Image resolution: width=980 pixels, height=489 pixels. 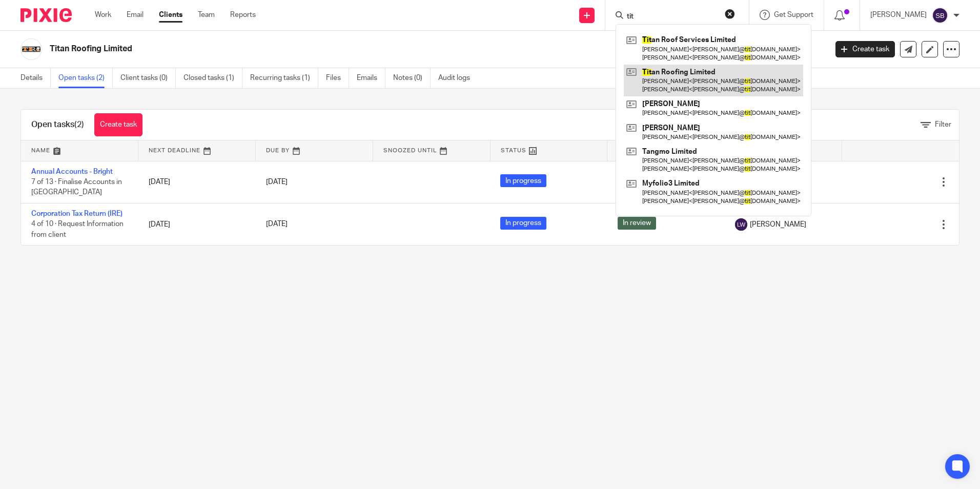 What do you see at coordinates (358, 49) in the screenshot?
I see `h2: Titan Roofing Limited` at bounding box center [358, 49].